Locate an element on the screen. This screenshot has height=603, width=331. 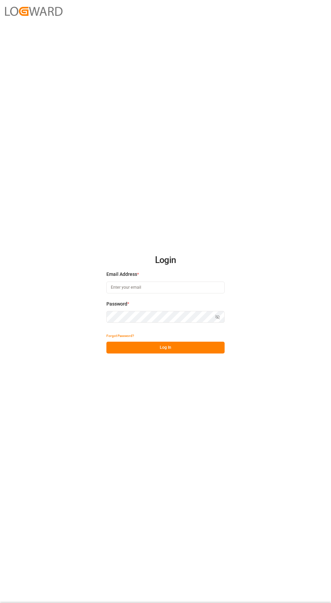
button: Forgot Password? is located at coordinates (120, 336).